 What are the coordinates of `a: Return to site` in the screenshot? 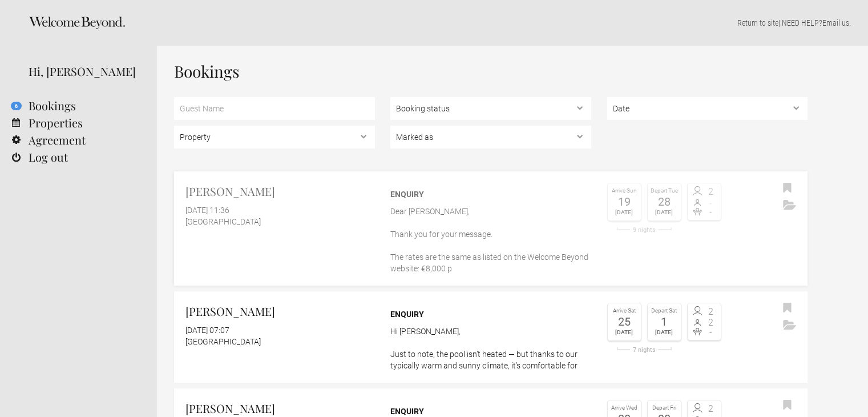 It's located at (758, 23).